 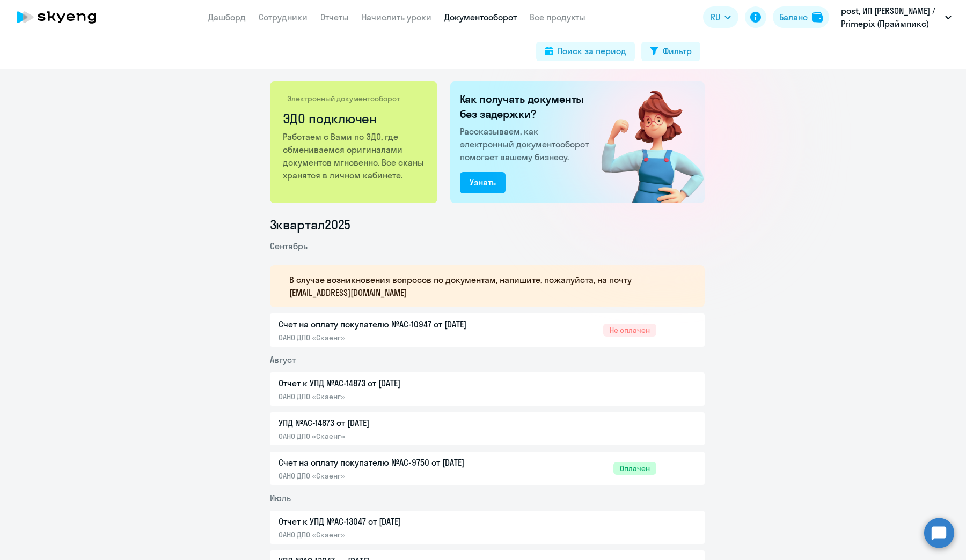 I want to click on div: Фильтр, so click(x=677, y=51).